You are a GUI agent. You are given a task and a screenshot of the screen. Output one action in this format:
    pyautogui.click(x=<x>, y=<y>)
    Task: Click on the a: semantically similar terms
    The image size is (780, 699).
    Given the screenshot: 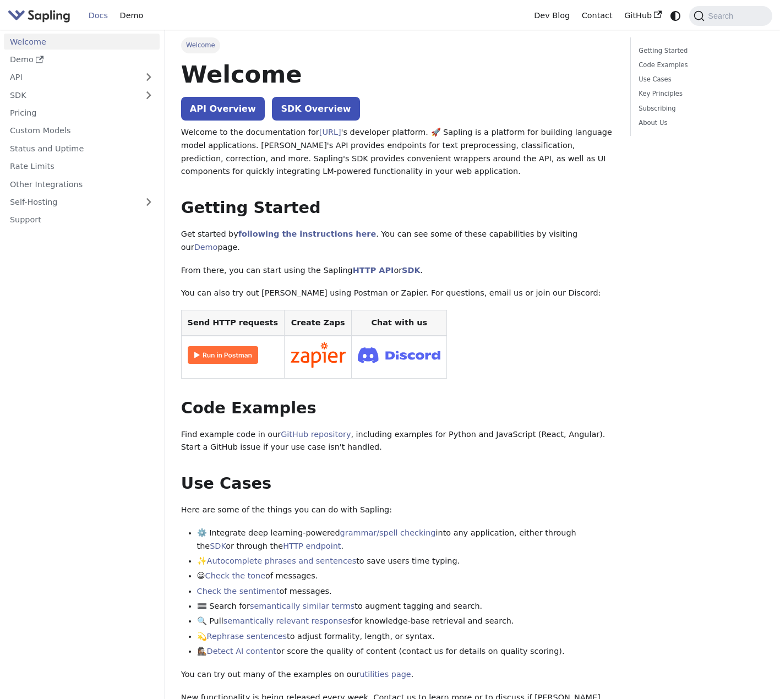 What is the action you would take?
    pyautogui.click(x=302, y=606)
    